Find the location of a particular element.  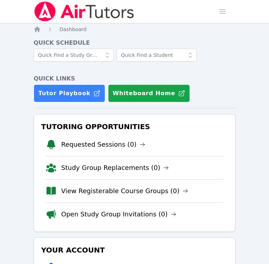

h3: Your Account is located at coordinates (134, 250).